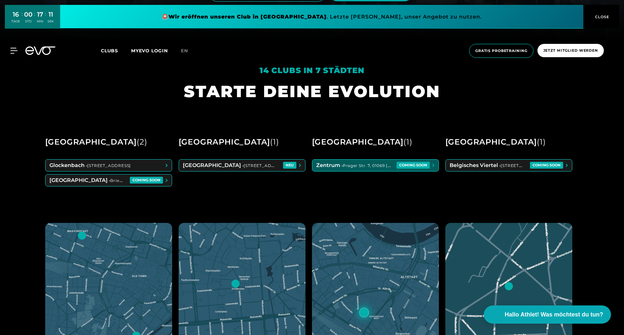 The height and width of the screenshot is (335, 624). I want to click on a: MYEVO LOGIN, so click(149, 51).